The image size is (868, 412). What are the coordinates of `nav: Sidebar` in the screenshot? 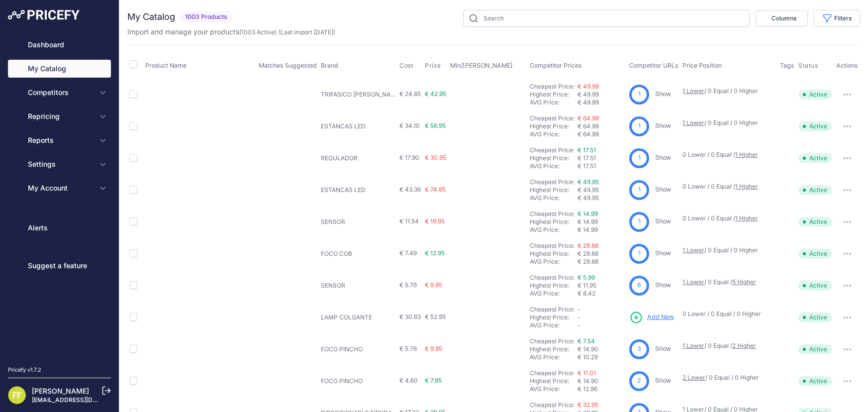 It's located at (59, 194).